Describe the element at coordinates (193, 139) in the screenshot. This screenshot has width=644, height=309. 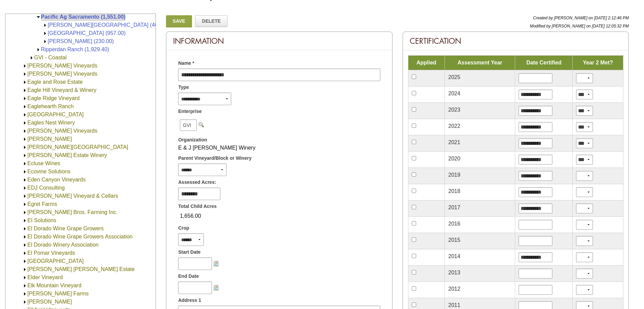
I see `span: Organization` at that location.